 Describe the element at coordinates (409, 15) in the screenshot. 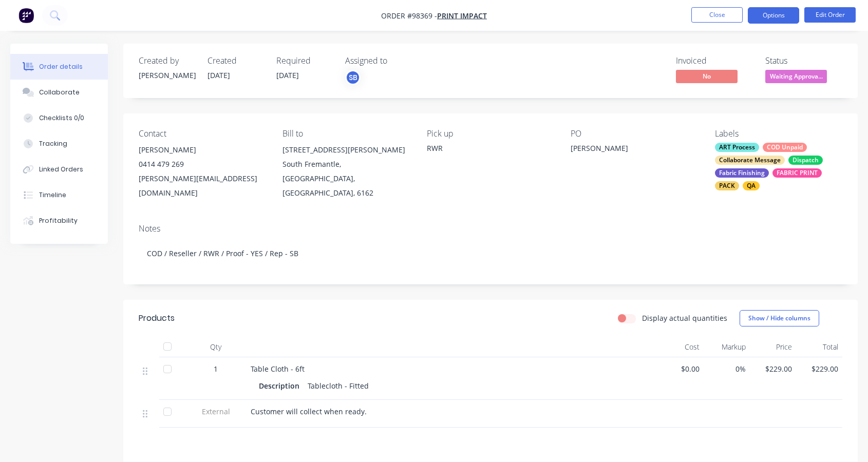

I see `span: Order #98369 -` at that location.